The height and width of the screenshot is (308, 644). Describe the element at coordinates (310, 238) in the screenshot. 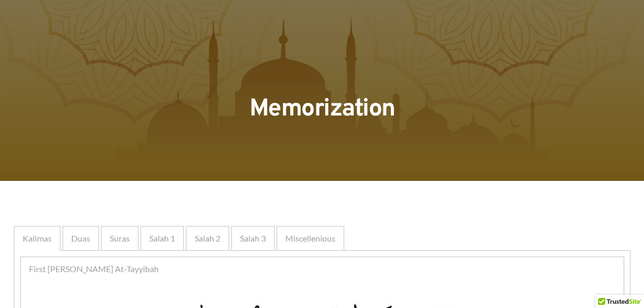

I see `span: Miscellenious` at that location.